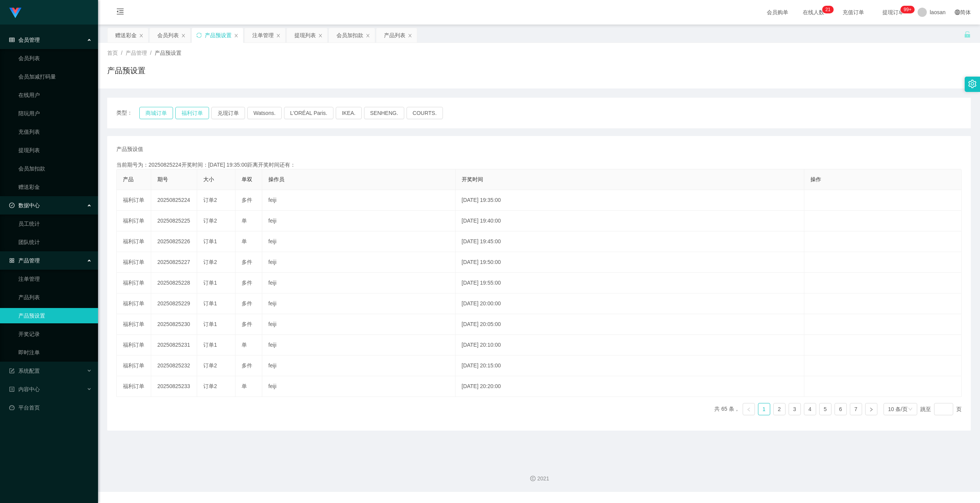 The image size is (980, 503). Describe the element at coordinates (55, 95) in the screenshot. I see `a: 在线用户` at that location.